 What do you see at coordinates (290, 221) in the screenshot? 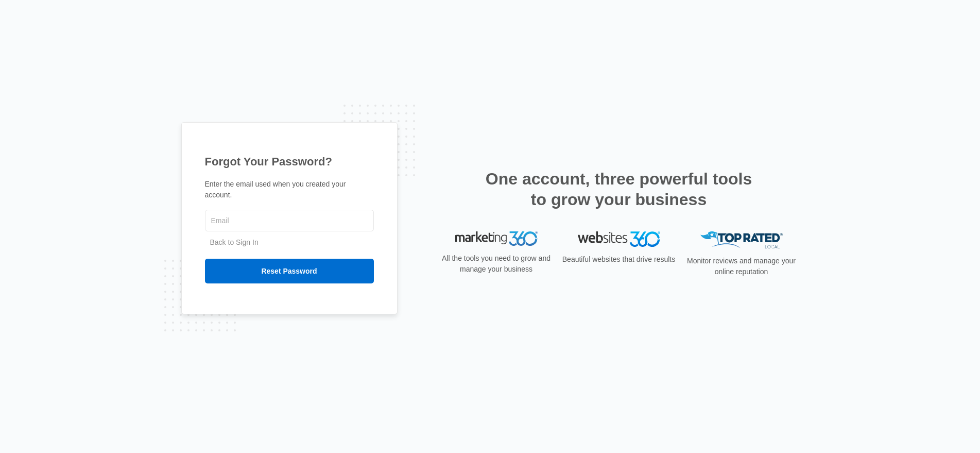
I see `input: Email` at bounding box center [290, 221].